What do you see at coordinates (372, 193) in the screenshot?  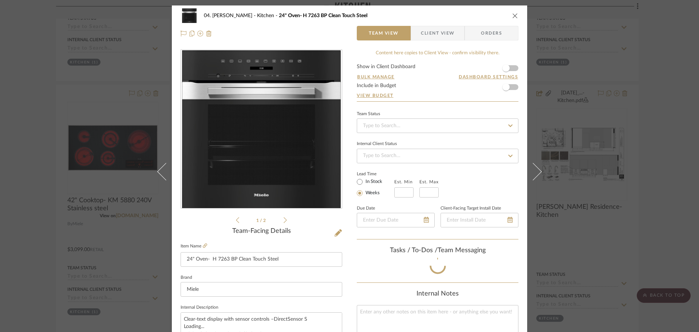 I see `label: Weeks` at bounding box center [372, 193].